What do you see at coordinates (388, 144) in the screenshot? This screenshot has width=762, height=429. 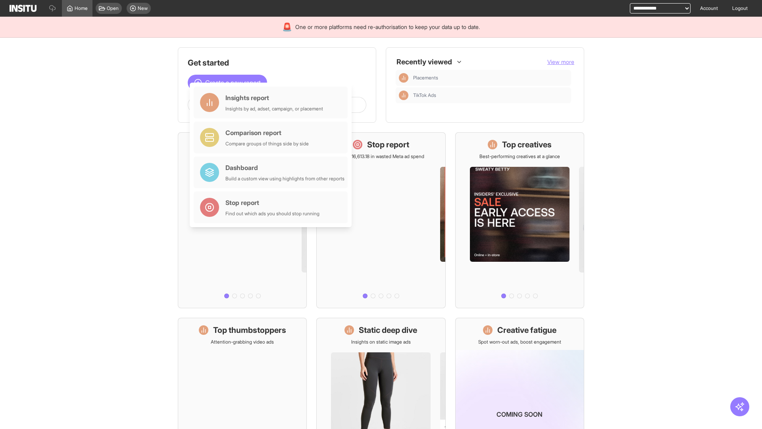 I see `h1: Stop report` at bounding box center [388, 144].